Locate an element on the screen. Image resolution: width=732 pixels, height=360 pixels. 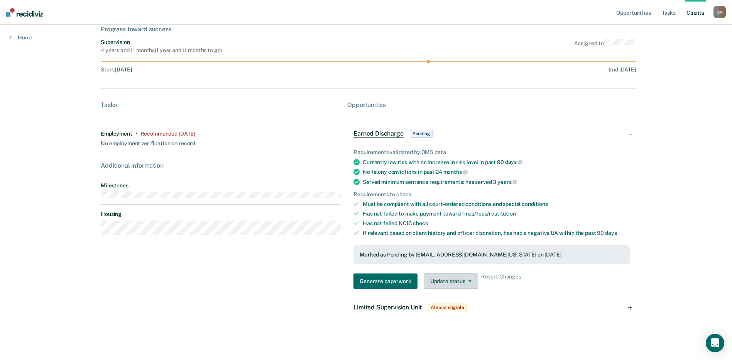
div: No felony convictions in past 24 is located at coordinates (496, 172).